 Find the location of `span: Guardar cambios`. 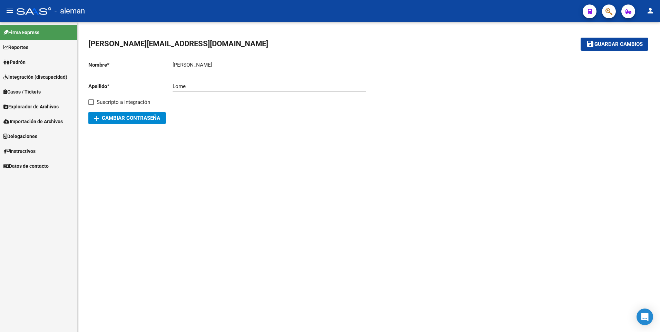

span: Guardar cambios is located at coordinates (619, 45).